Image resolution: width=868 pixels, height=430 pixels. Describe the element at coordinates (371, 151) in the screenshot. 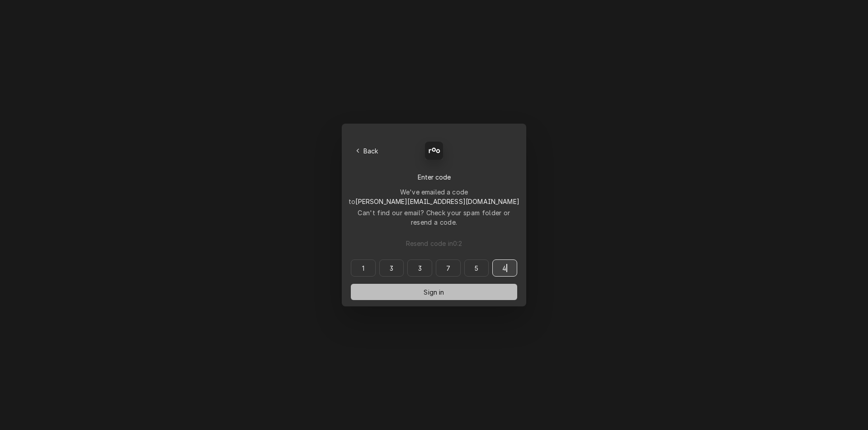

I see `span: Back` at that location.